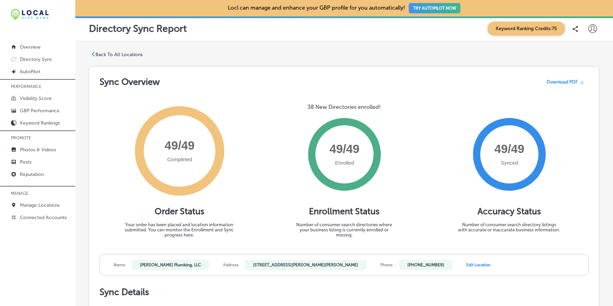  I want to click on p: 38 New Directories enrolled!, so click(344, 107).